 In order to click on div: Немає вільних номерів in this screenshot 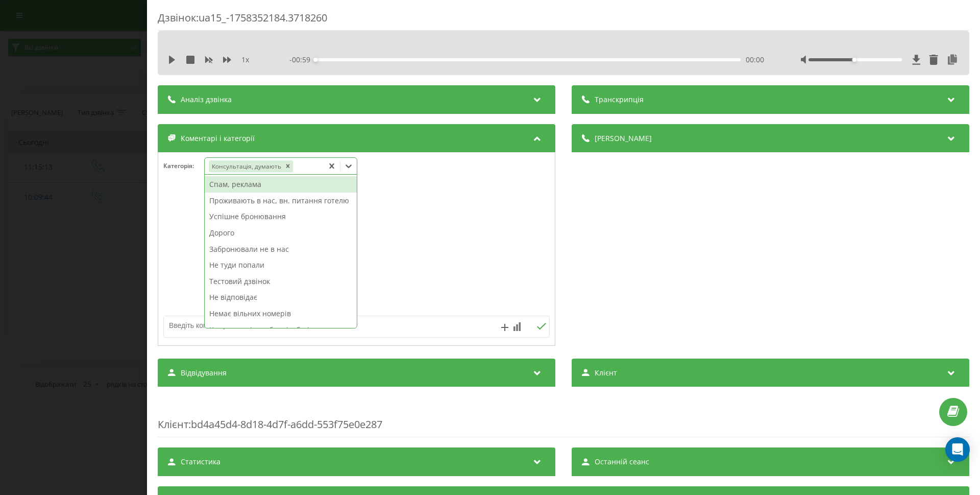, I will do `click(280, 313)`.